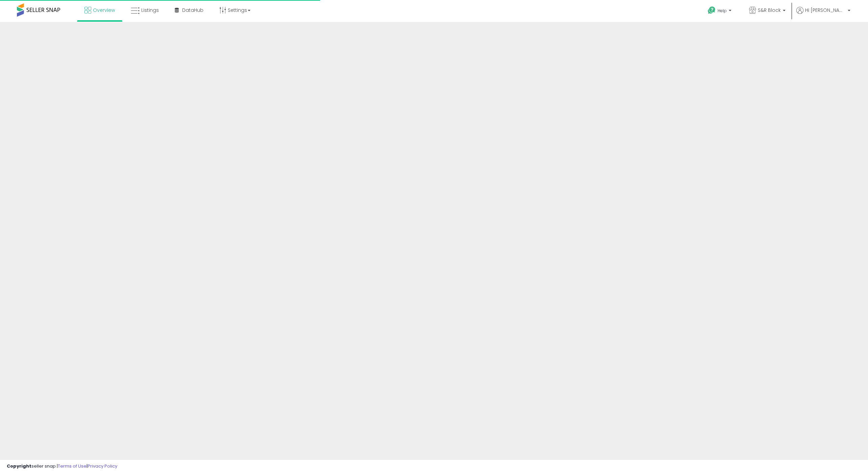 The width and height of the screenshot is (868, 473). What do you see at coordinates (104, 10) in the screenshot?
I see `span: Overview` at bounding box center [104, 10].